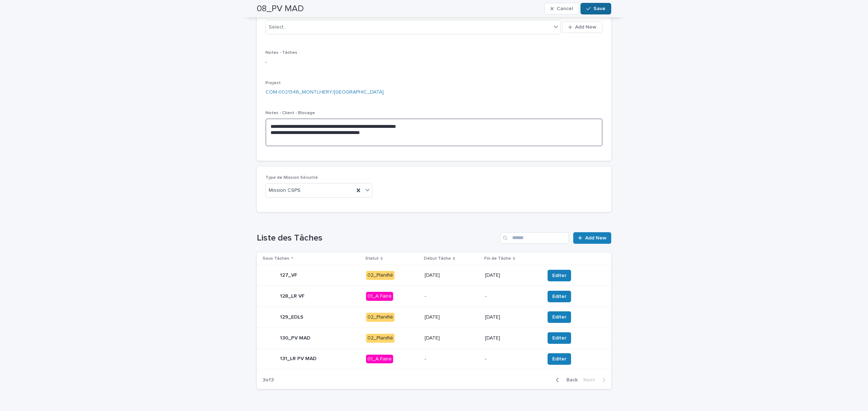 Image resolution: width=868 pixels, height=411 pixels. What do you see at coordinates (281, 53) in the screenshot?
I see `span: Notes - Tâches` at bounding box center [281, 53].